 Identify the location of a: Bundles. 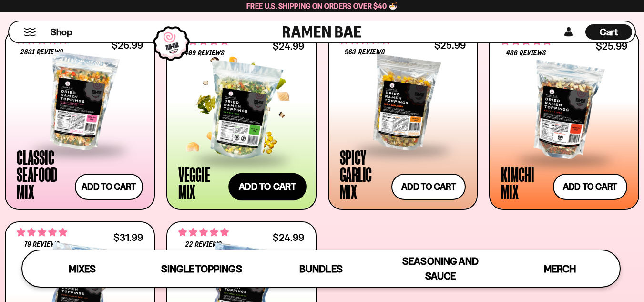
(321, 268).